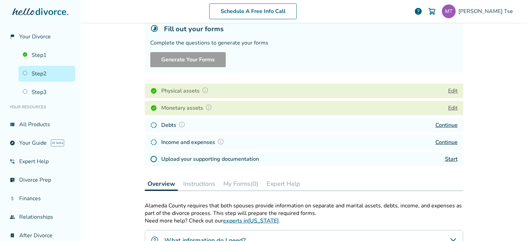 The width and height of the screenshot is (527, 241). What do you see at coordinates (40, 107) in the screenshot?
I see `li: Your Resources` at bounding box center [40, 107].